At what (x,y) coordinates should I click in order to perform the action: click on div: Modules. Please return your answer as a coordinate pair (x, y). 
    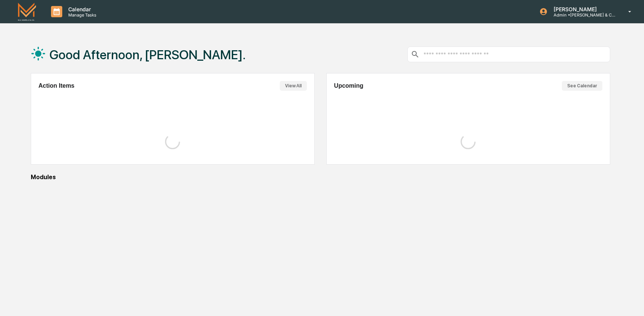
    Looking at the image, I should click on (320, 177).